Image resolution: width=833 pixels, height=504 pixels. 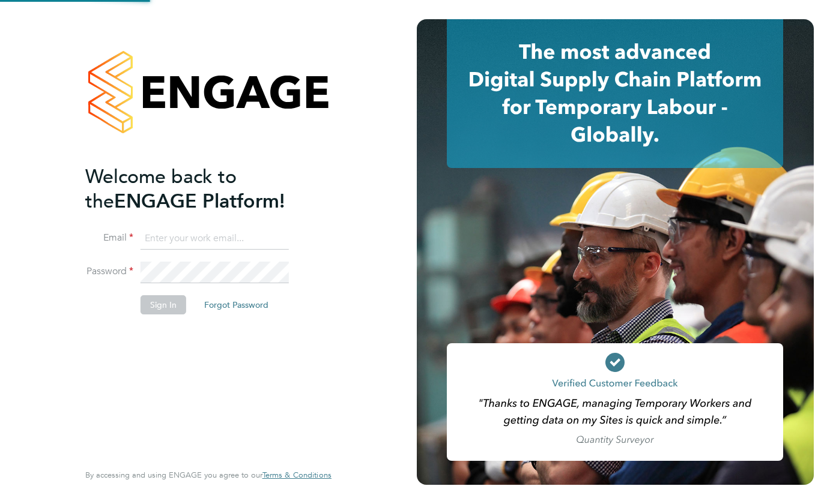 What do you see at coordinates (214, 239) in the screenshot?
I see `input: Enter your work email...` at bounding box center [214, 239].